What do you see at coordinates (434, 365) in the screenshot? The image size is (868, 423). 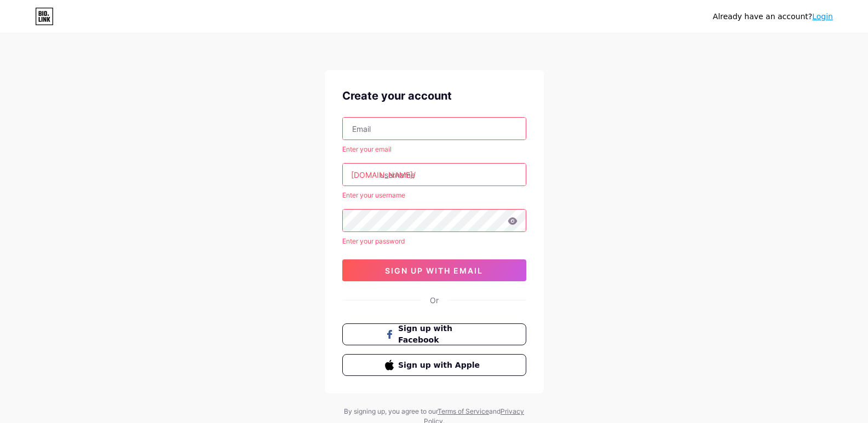 I see `button: Sign up with Apple` at bounding box center [434, 365].